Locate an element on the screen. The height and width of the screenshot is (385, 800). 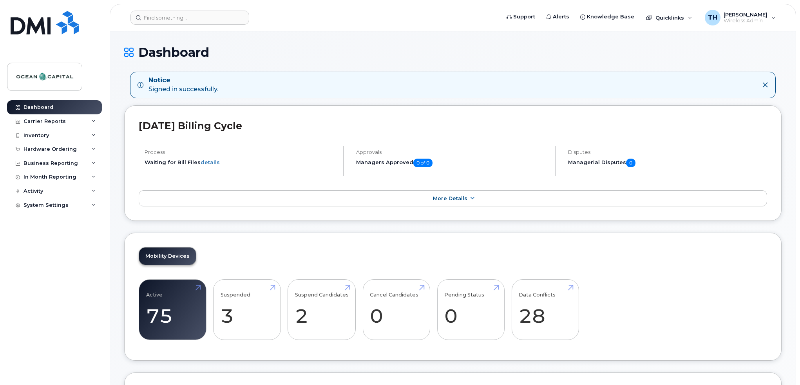
li: Waiting for Bill Files is located at coordinates (240, 162).